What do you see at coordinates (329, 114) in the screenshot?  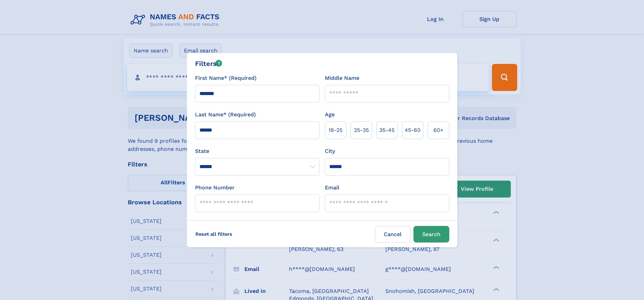 I see `label: Age` at bounding box center [329, 114].